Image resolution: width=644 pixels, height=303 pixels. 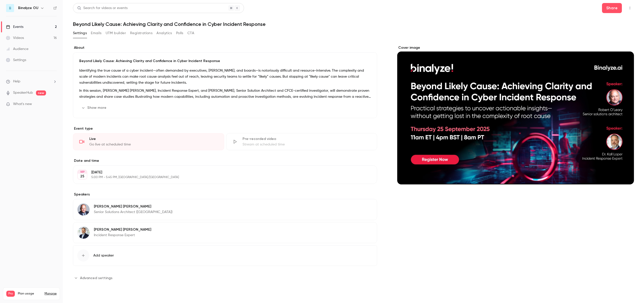 What do you see at coordinates (225, 278) in the screenshot?
I see `section: Advanced settings` at bounding box center [225, 278].